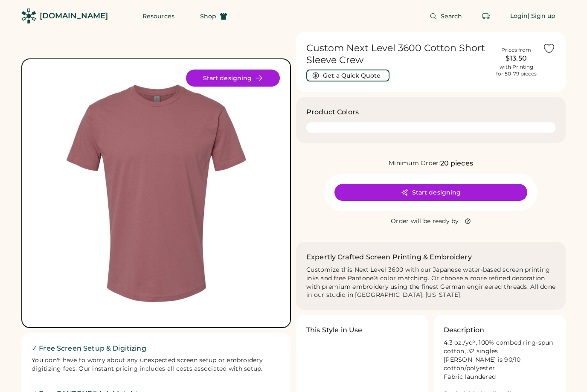 The height and width of the screenshot is (392, 587). Describe the element at coordinates (335, 330) in the screenshot. I see `h3: This Style in Use` at that location.